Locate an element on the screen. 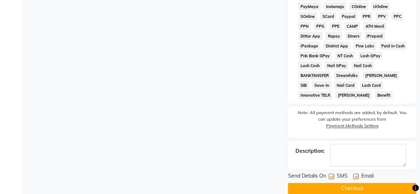  span: Paypal is located at coordinates (349, 16).